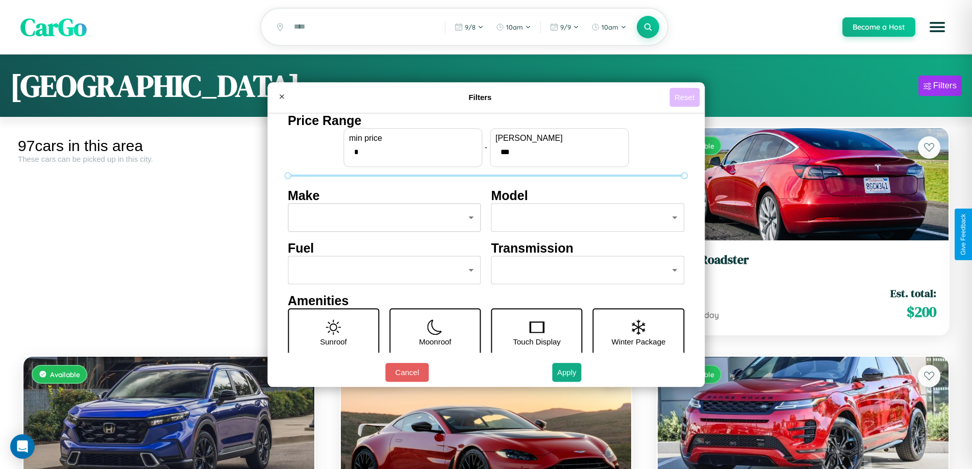 The image size is (972, 469). Describe the element at coordinates (639, 341) in the screenshot. I see `p: Winter Package` at that location.